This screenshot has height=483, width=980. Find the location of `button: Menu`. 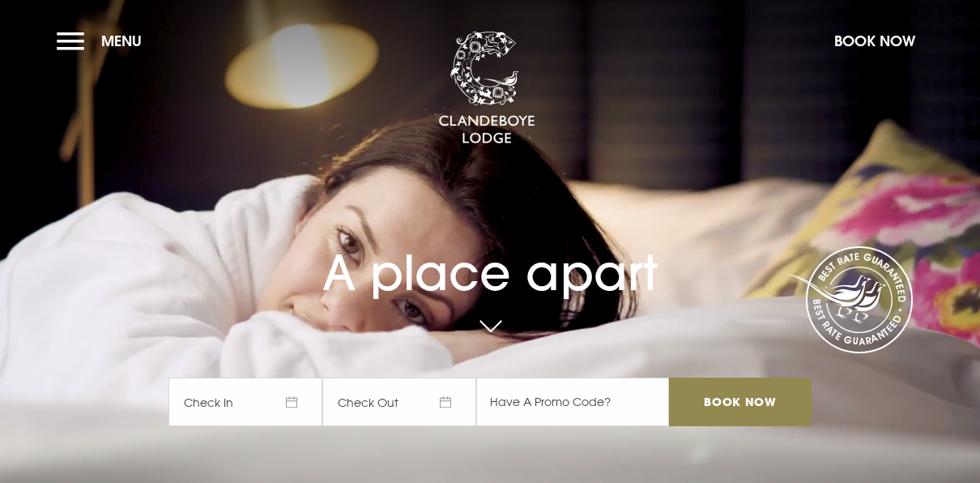

button: Menu is located at coordinates (103, 41).